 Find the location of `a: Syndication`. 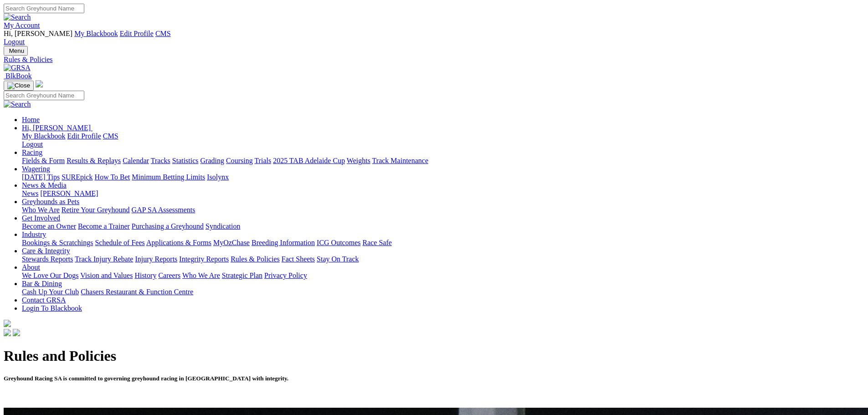

a: Syndication is located at coordinates (223, 226).